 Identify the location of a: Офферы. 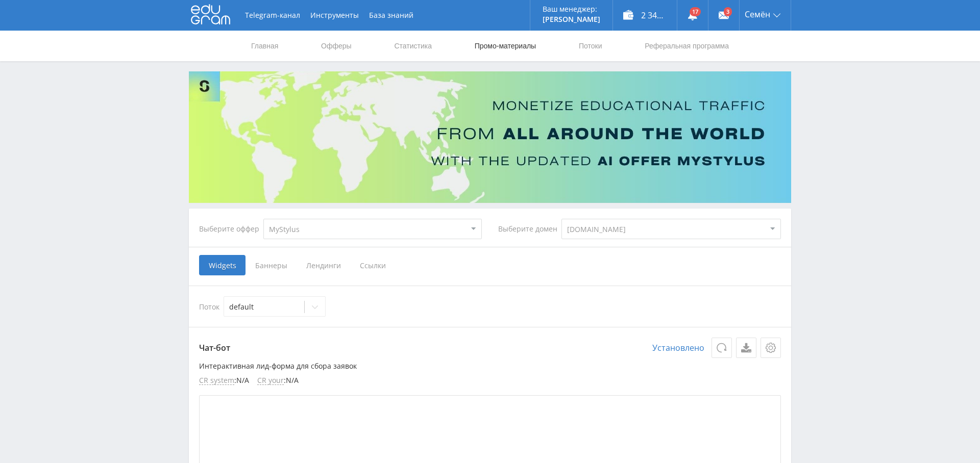
(336, 46).